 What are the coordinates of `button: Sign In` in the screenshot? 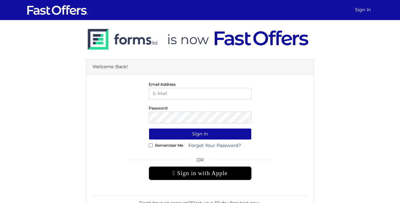 It's located at (200, 134).